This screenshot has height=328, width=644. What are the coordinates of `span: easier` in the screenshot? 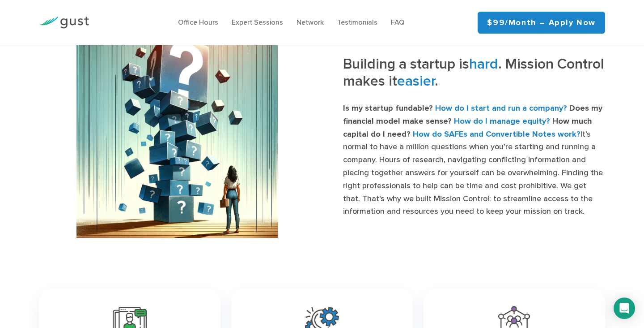 It's located at (416, 81).